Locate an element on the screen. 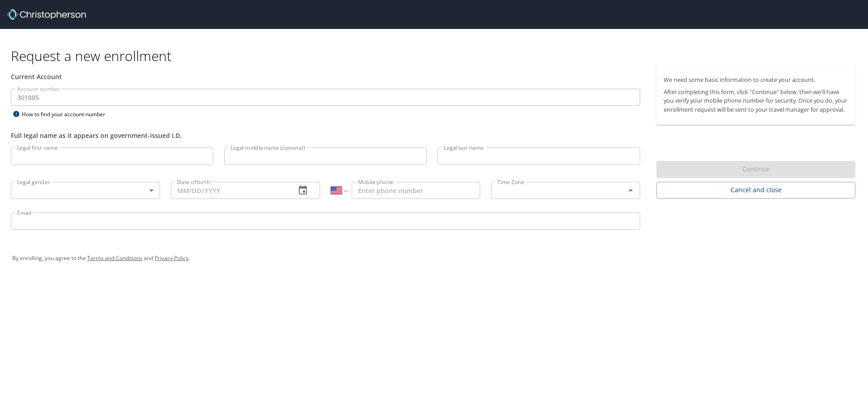 The height and width of the screenshot is (412, 868). span: Cancel and close is located at coordinates (756, 190).